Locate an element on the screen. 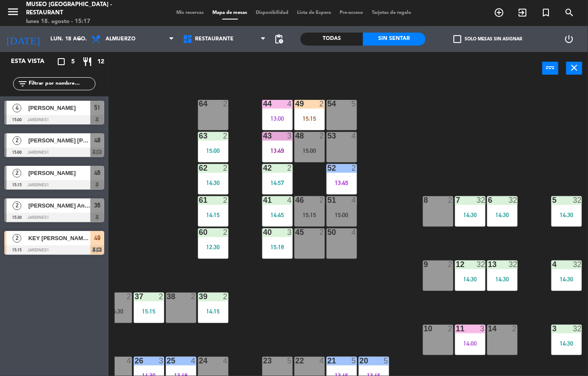 The image size is (588, 376). div: 14:15 is located at coordinates (214, 215).